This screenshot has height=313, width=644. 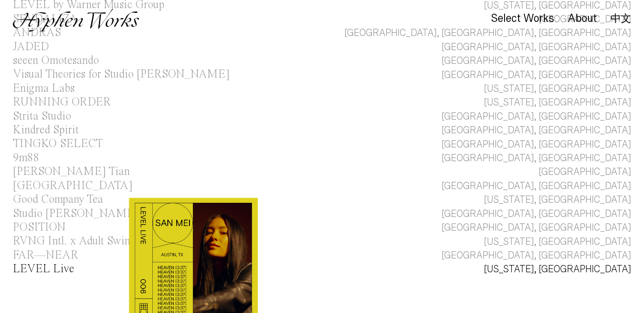 I want to click on div: 9m88, so click(x=26, y=158).